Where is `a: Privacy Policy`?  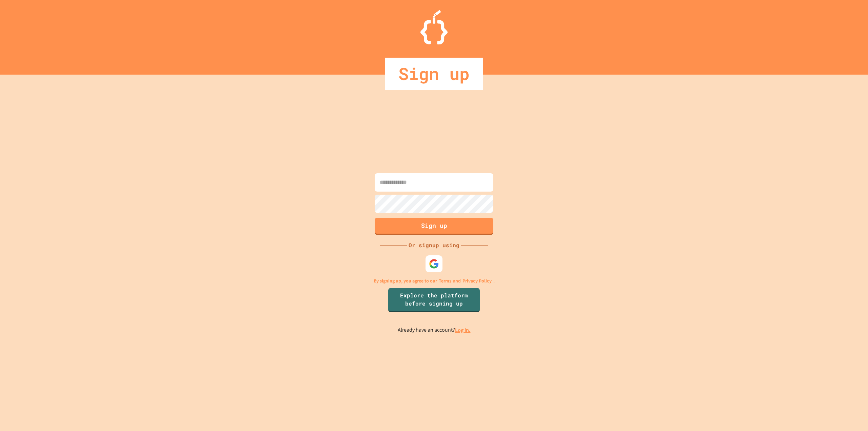
a: Privacy Policy is located at coordinates (478, 280).